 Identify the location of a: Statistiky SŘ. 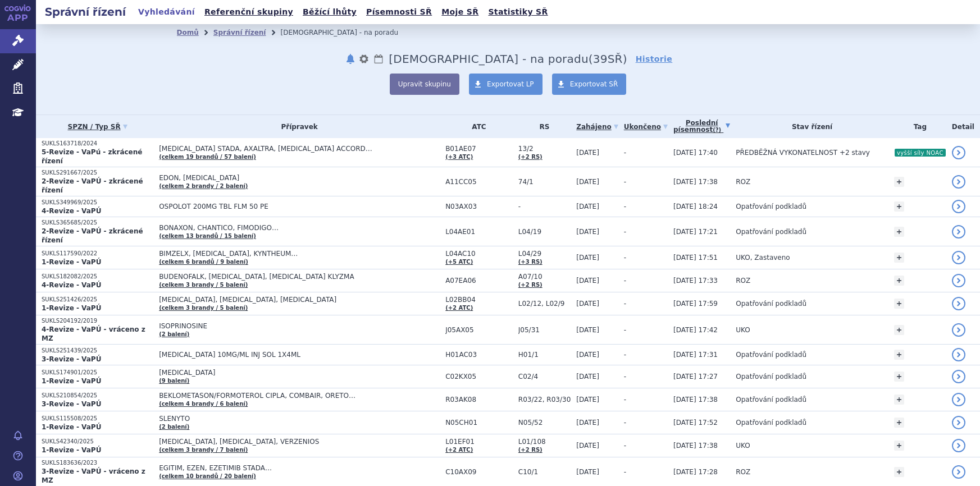
(518, 12).